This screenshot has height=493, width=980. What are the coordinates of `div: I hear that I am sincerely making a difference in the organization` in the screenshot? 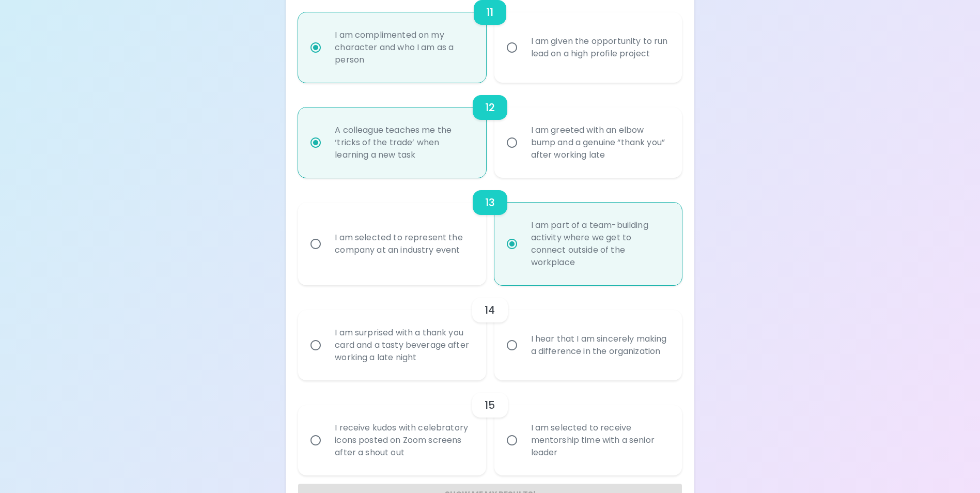 It's located at (599, 345).